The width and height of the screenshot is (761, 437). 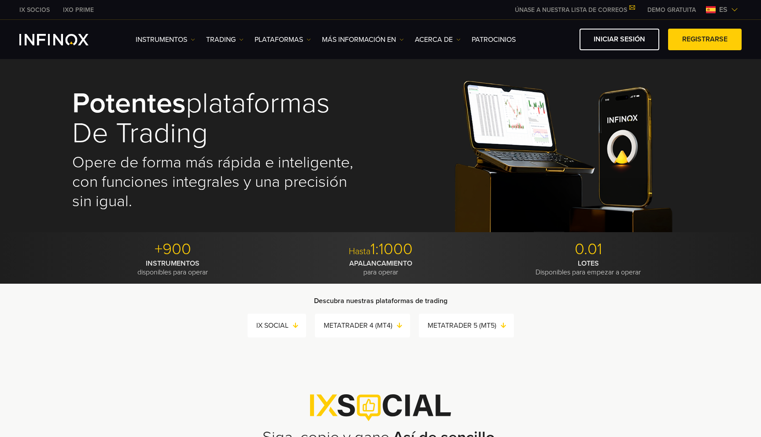 I want to click on span: es, so click(x=723, y=10).